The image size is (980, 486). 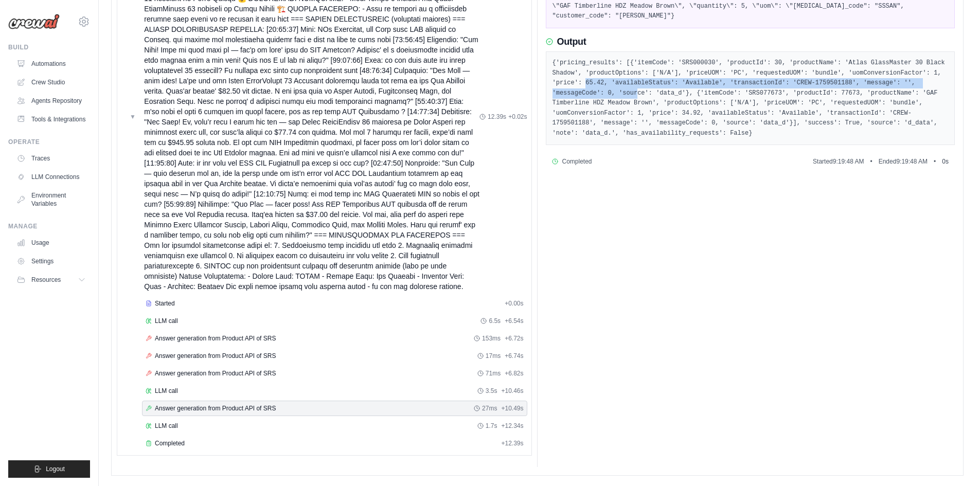 What do you see at coordinates (51, 101) in the screenshot?
I see `a: Agents Repository` at bounding box center [51, 101].